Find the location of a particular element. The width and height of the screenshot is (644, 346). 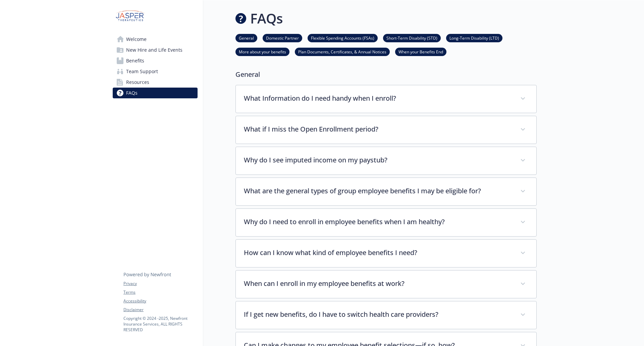

div: How can I know what kind of employee benefits I need? is located at coordinates (386, 253).